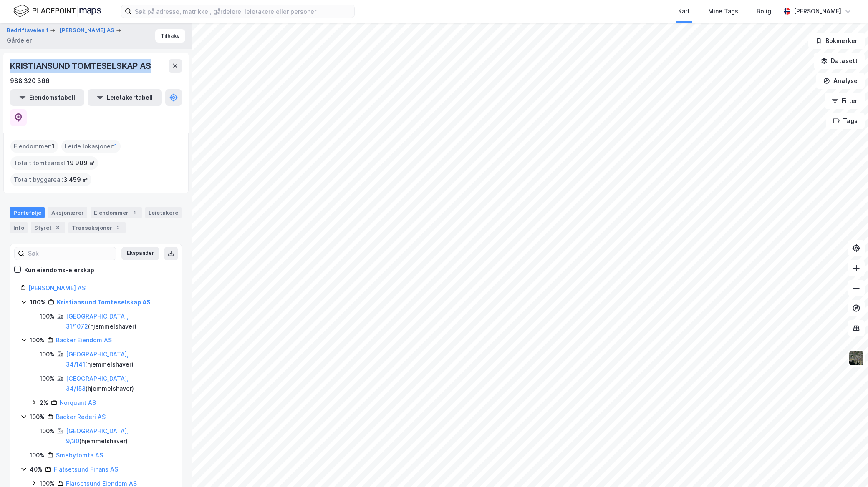 The height and width of the screenshot is (487, 868). What do you see at coordinates (57, 11) in the screenshot?
I see `img: logo.f888ab2527a4732fd821a326f86c7f29.svg` at bounding box center [57, 11].